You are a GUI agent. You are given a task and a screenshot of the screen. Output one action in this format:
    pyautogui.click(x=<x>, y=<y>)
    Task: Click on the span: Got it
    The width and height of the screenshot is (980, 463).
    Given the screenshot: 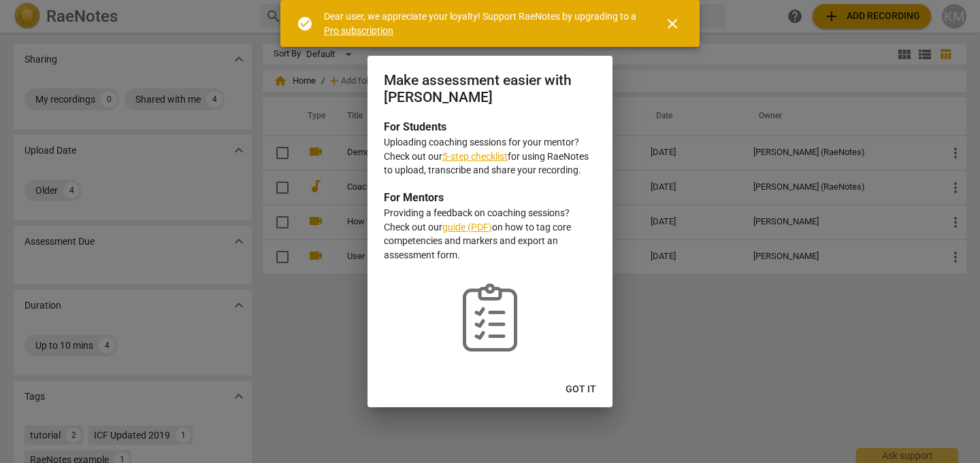 What is the action you would take?
    pyautogui.click(x=581, y=390)
    